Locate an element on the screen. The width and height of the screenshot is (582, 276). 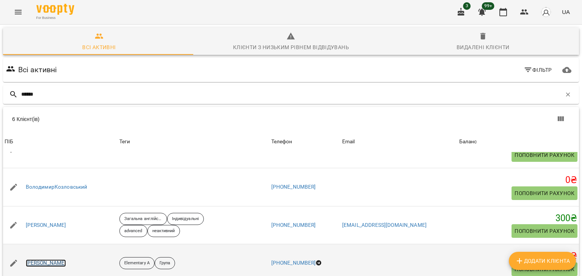
span: For Business is located at coordinates (55, 18).